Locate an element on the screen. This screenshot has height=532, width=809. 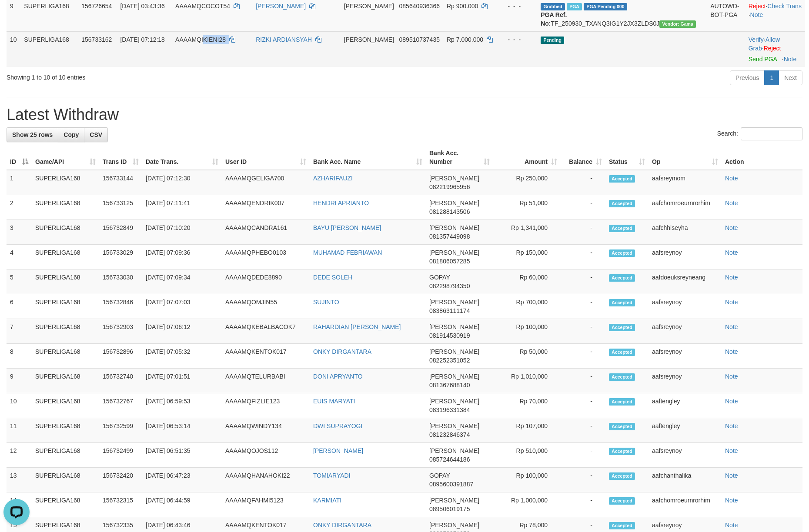
td: aafchanthalika is located at coordinates (685, 480).